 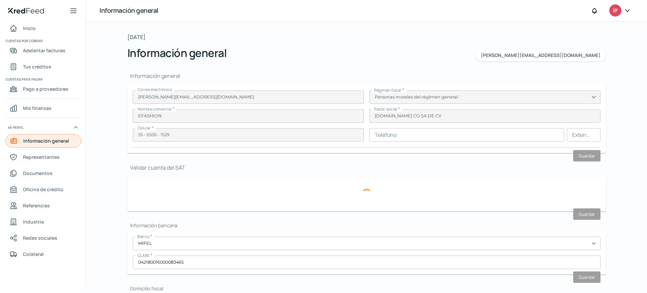 What do you see at coordinates (615, 10) in the screenshot?
I see `font: EF` at bounding box center [615, 10].